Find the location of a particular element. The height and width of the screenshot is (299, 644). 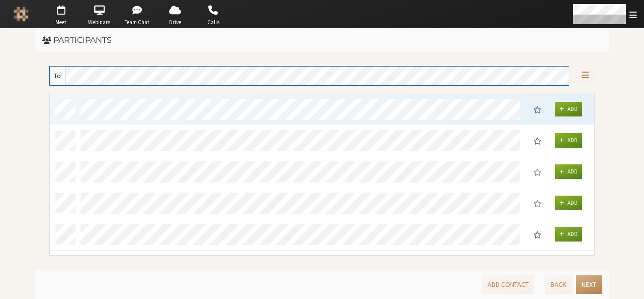

span: Webinars is located at coordinates (99, 22).